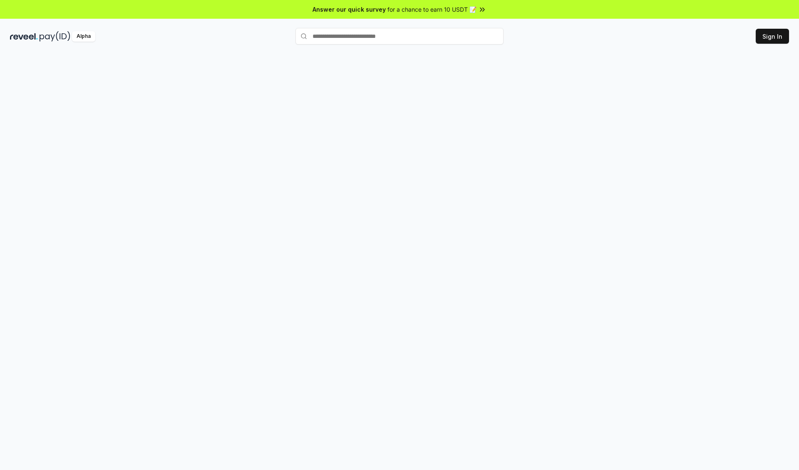 The height and width of the screenshot is (470, 799). I want to click on span: Answer our quick survey, so click(349, 9).